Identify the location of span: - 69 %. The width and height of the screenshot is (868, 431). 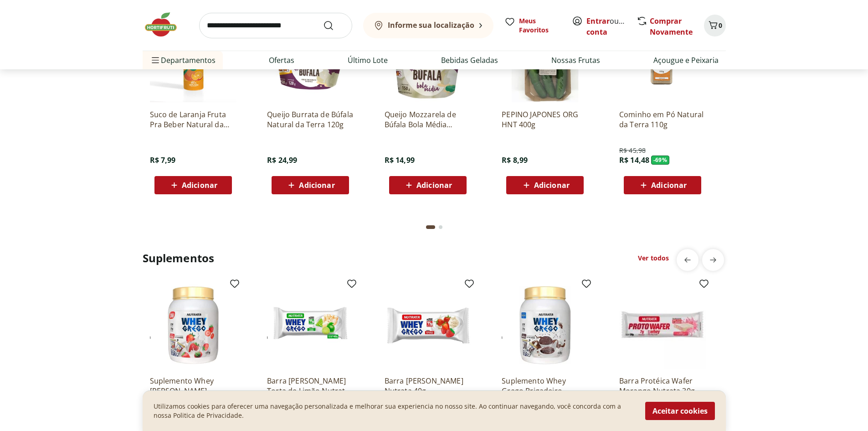
(661, 160).